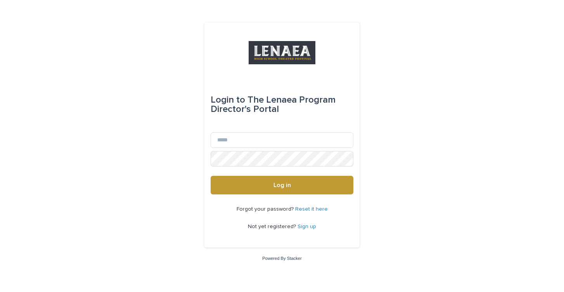 The width and height of the screenshot is (564, 292). What do you see at coordinates (282, 259) in the screenshot?
I see `a: Powered By Stacker` at bounding box center [282, 259].